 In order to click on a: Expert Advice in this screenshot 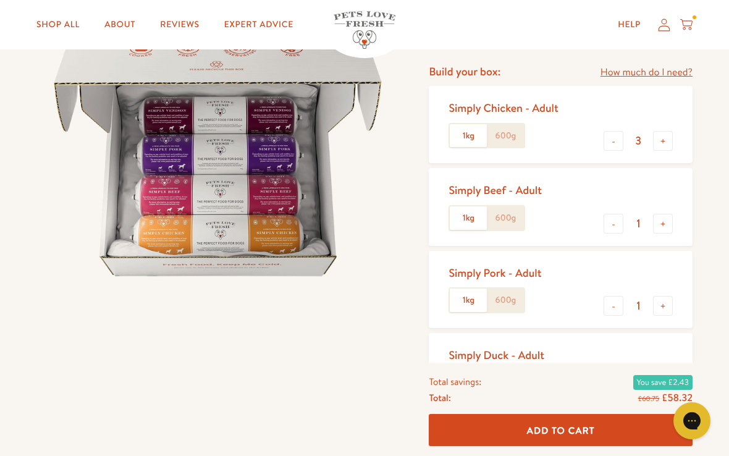, I will do `click(259, 25)`.